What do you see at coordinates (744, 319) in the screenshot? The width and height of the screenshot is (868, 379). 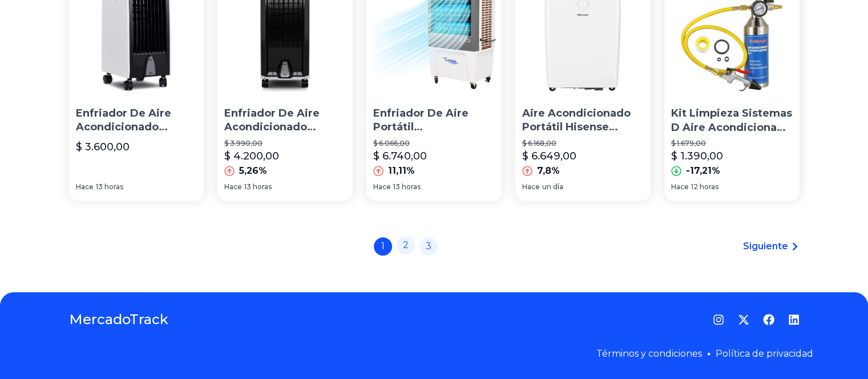 I see `a: Twitter` at bounding box center [744, 319].